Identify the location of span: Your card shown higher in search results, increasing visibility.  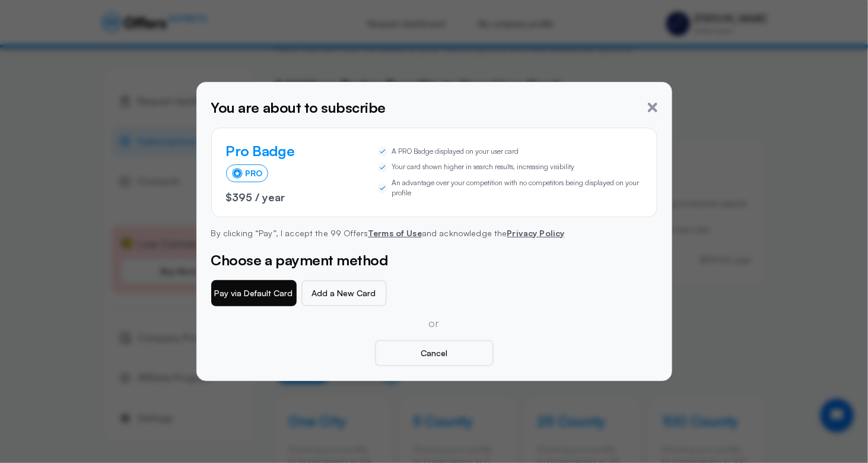
(484, 167).